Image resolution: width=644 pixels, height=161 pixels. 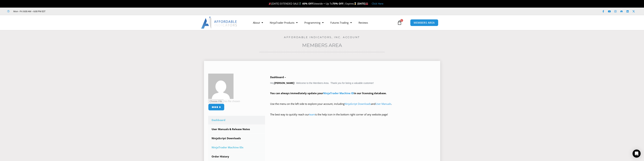 I want to click on a: Order History, so click(x=237, y=156).